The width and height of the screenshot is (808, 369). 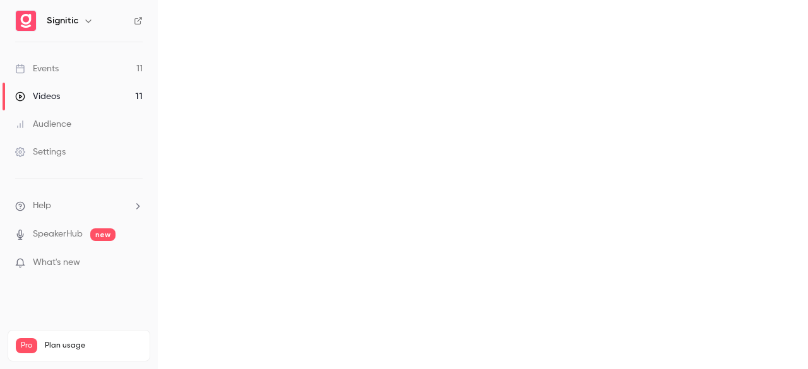 What do you see at coordinates (37, 97) in the screenshot?
I see `div: Videos` at bounding box center [37, 97].